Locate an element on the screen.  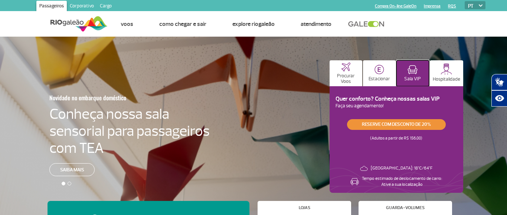
a: Imprensa is located at coordinates (432, 6).